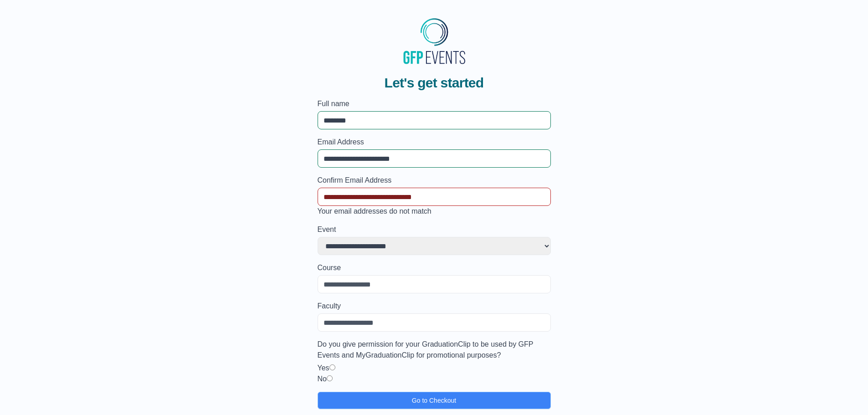 This screenshot has width=868, height=415. I want to click on label: Yes, so click(324, 368).